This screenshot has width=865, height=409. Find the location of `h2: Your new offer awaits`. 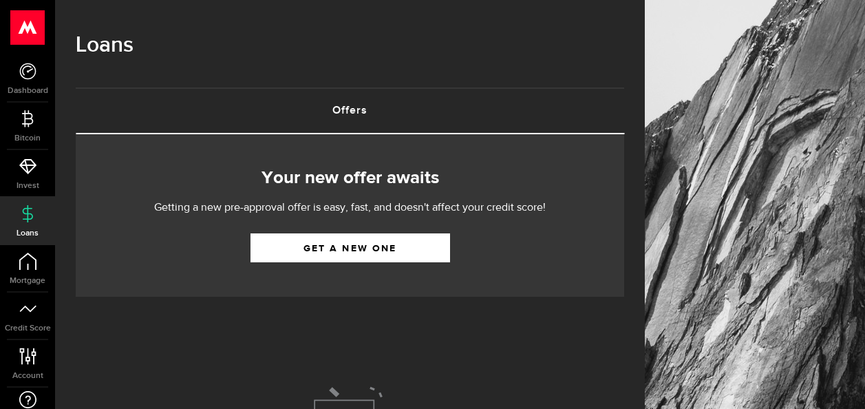

h2: Your new offer awaits is located at coordinates (350, 178).